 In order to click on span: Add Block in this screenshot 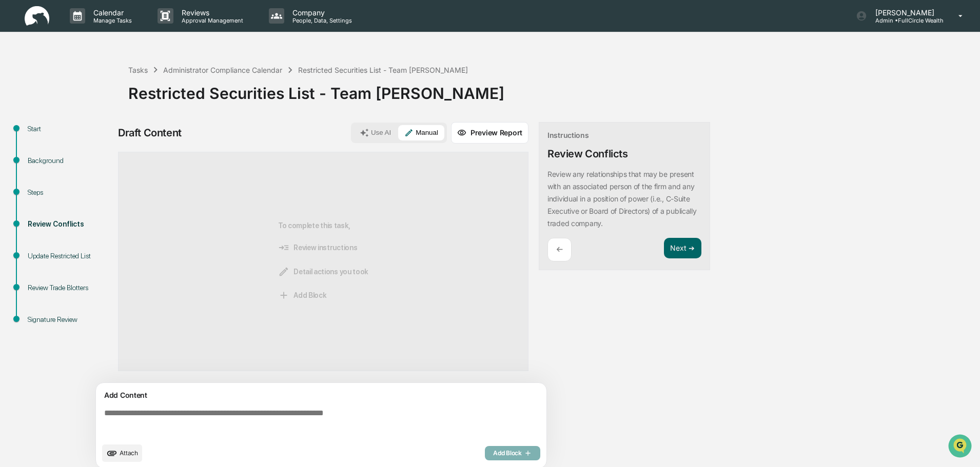, I will do `click(302, 295)`.